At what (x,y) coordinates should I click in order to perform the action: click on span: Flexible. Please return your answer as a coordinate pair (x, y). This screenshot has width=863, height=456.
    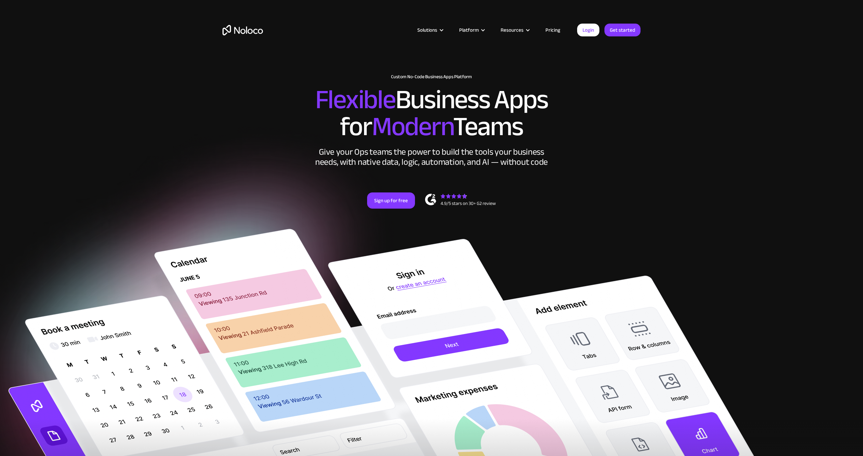
    Looking at the image, I should click on (355, 99).